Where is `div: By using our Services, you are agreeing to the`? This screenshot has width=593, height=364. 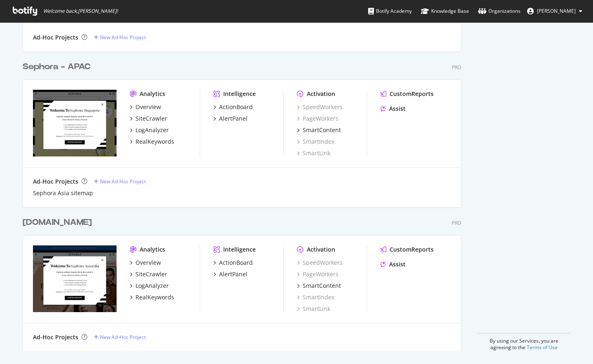
div: By using our Services, you are agreeing to the is located at coordinates (524, 341).